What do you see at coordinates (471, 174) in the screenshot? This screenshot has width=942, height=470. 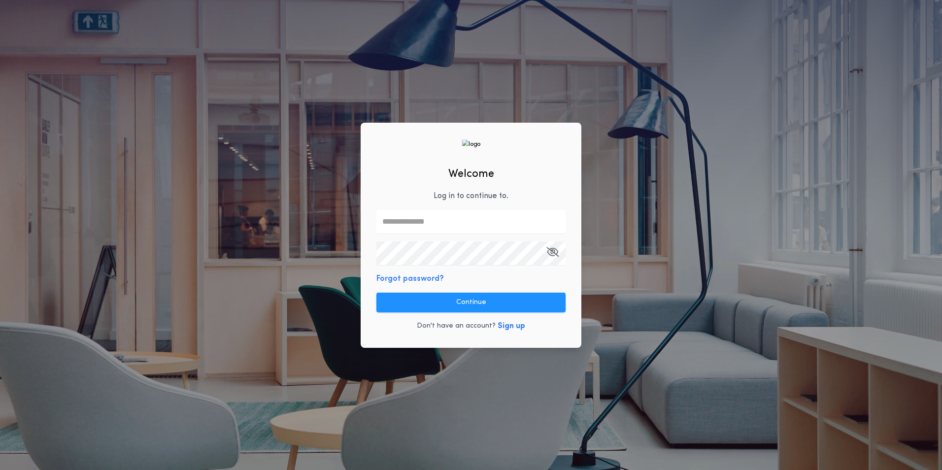 I see `h2: Welcome` at bounding box center [471, 174].